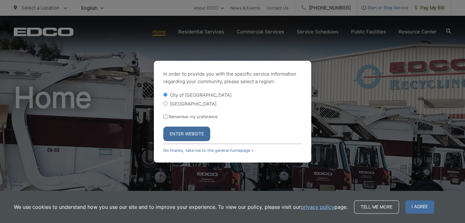 This screenshot has width=465, height=223. What do you see at coordinates (193, 116) in the screenshot?
I see `label: Remember my preference` at bounding box center [193, 116].